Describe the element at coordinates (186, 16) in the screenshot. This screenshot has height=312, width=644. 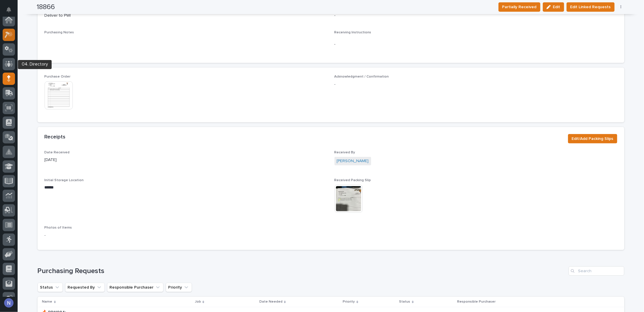
I see `p: Deliver to PWI` at that location.